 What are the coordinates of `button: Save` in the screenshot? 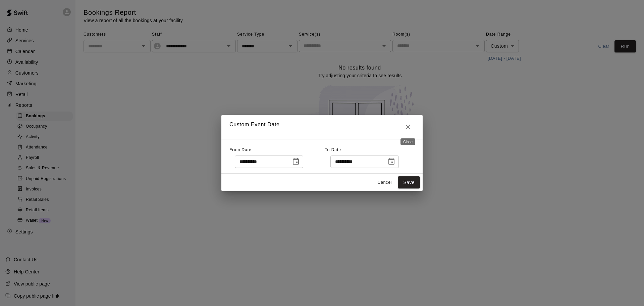 It's located at (409, 182).